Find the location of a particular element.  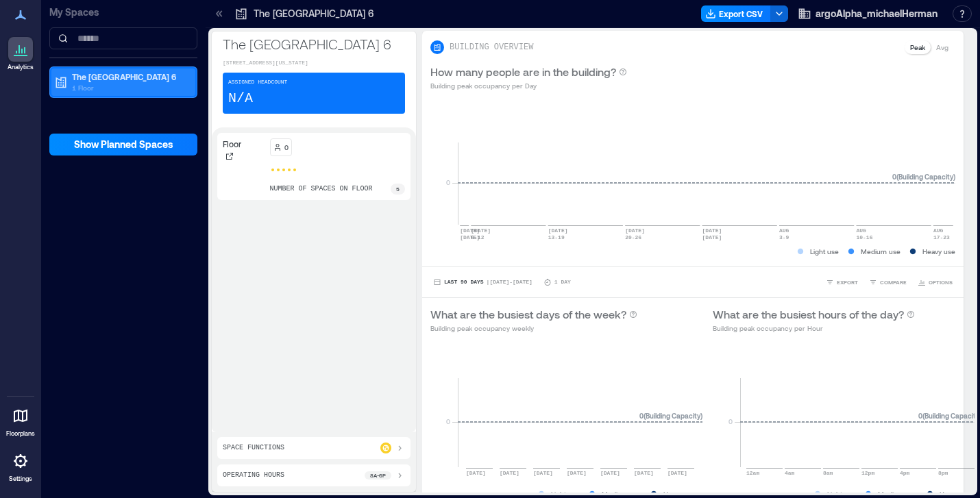

text: 13-19 is located at coordinates (556, 237).